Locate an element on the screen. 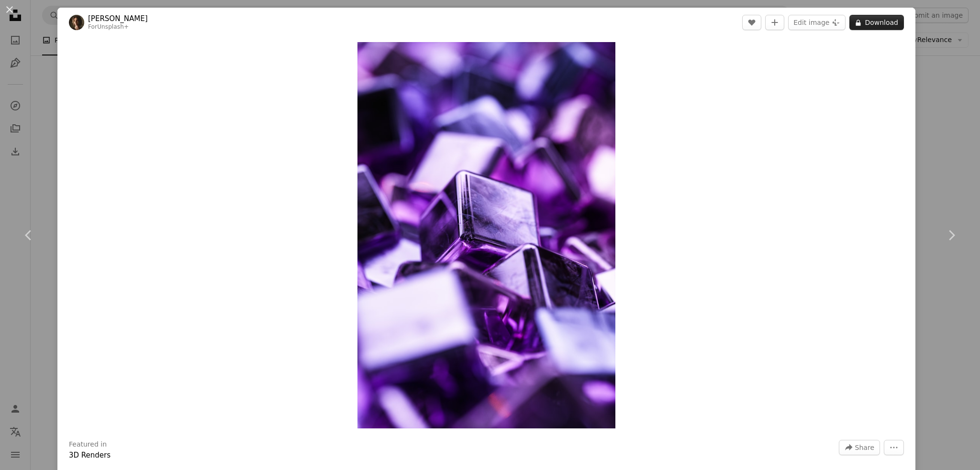  img: Go to Alex Shuper's profile is located at coordinates (76, 23).